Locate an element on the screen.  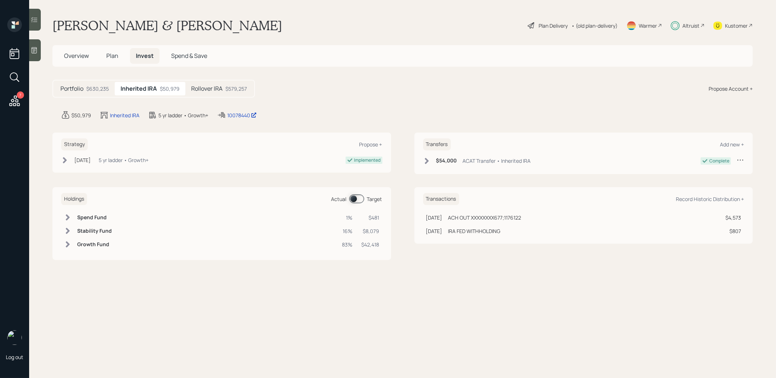
div: $630,235 is located at coordinates (98, 89).